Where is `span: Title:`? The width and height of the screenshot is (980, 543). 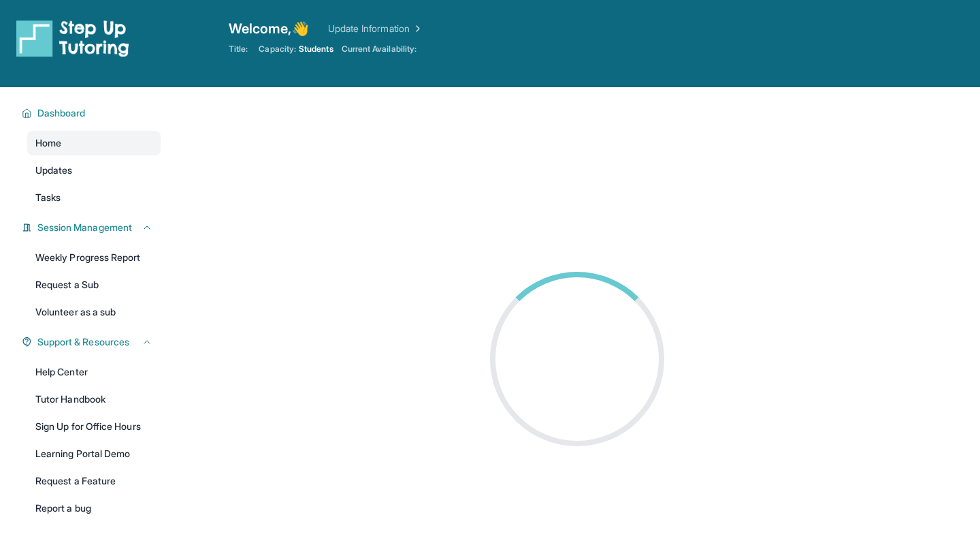 span: Title: is located at coordinates (239, 49).